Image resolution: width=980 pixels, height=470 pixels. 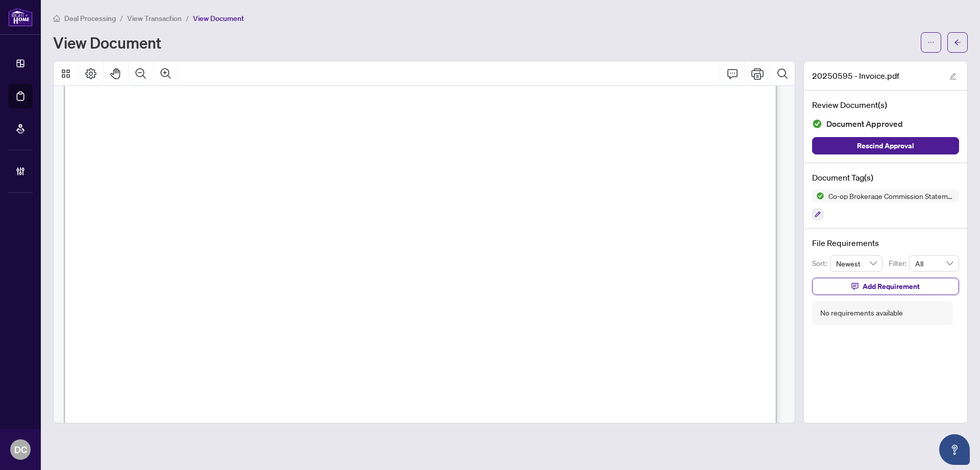 What do you see at coordinates (856, 76) in the screenshot?
I see `span: 20250595 - Invoice.pdf` at bounding box center [856, 76].